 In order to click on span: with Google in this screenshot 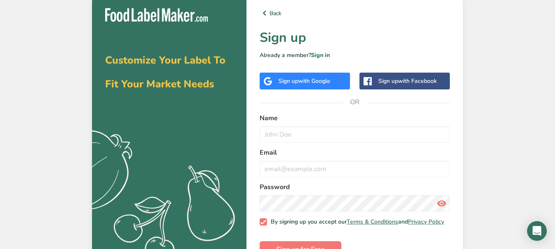, I will do `click(314, 81)`.